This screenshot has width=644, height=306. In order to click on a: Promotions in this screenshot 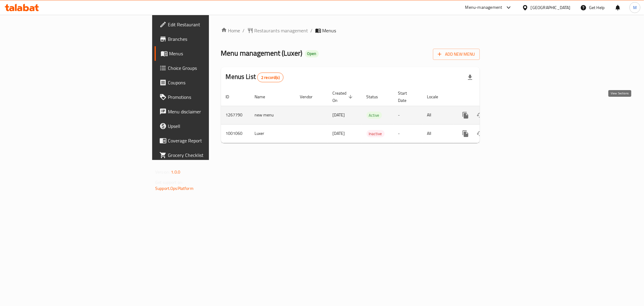, I will do `click(207, 97)`.